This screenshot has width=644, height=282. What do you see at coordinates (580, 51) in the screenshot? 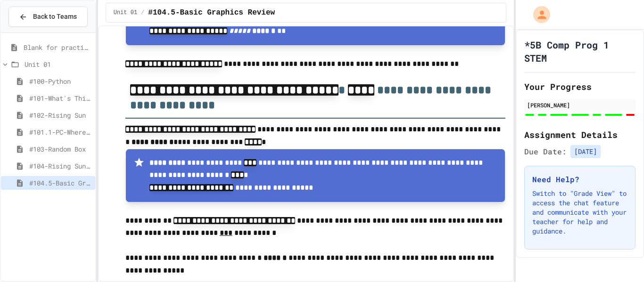
I see `h1: *5B Comp Prog 1 STEM` at bounding box center [580, 51].